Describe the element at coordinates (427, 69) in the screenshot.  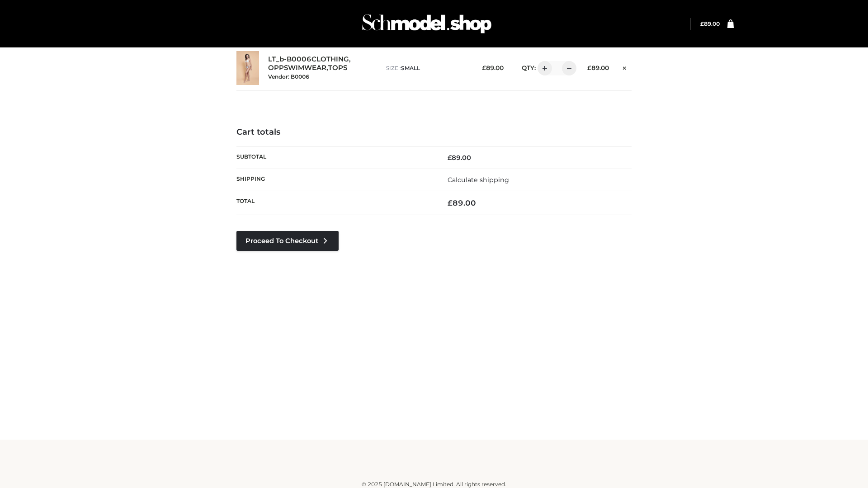
I see `p: size :` at that location.